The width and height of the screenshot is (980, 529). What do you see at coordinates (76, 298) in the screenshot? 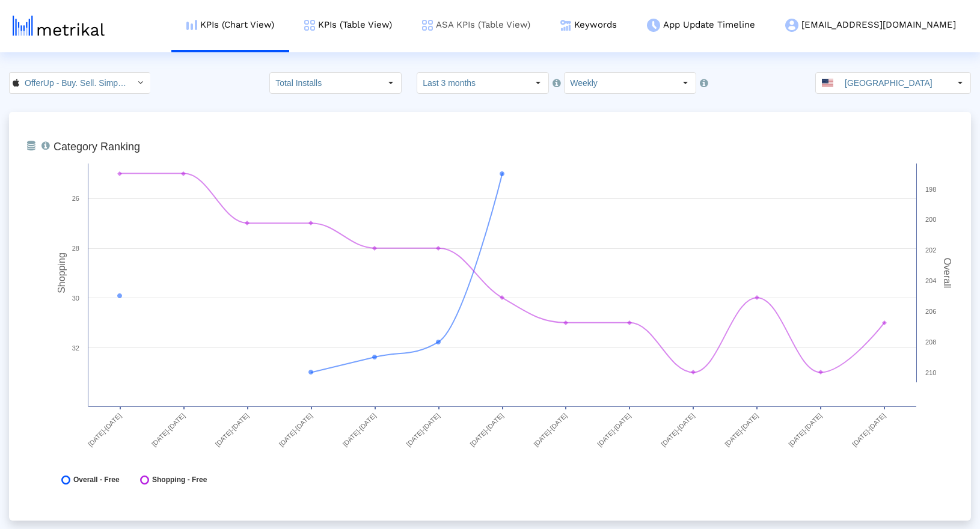
I see `text: 30` at bounding box center [76, 298].